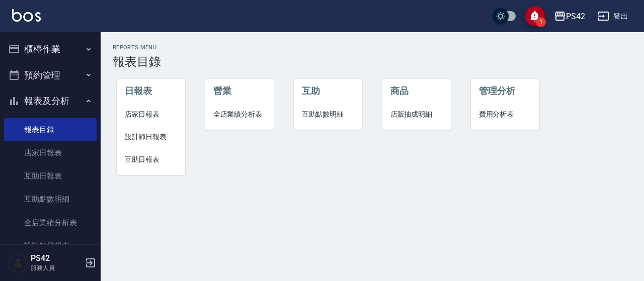 The width and height of the screenshot is (644, 281). I want to click on a: 報表目錄, so click(50, 129).